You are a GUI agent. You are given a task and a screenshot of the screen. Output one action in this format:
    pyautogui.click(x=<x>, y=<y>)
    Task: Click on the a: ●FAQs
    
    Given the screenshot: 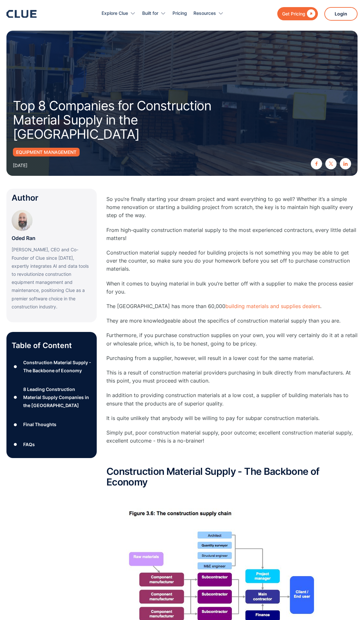 What is the action you would take?
    pyautogui.click(x=51, y=445)
    